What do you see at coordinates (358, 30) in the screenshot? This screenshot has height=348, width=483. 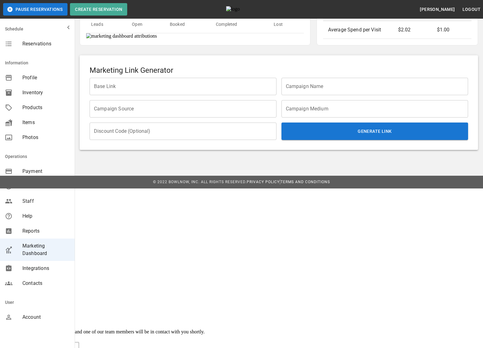 I see `p: Average Spend per Visit` at bounding box center [358, 30].